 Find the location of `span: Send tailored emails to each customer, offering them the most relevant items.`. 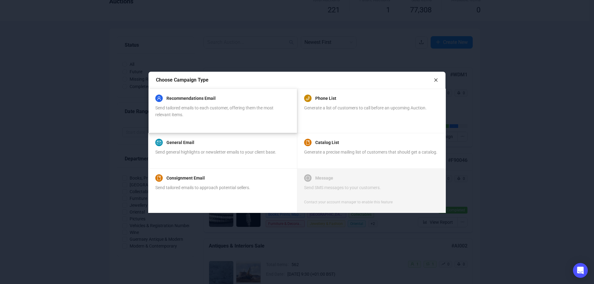

span: Send tailored emails to each customer, offering them the most relevant items. is located at coordinates (214, 111).